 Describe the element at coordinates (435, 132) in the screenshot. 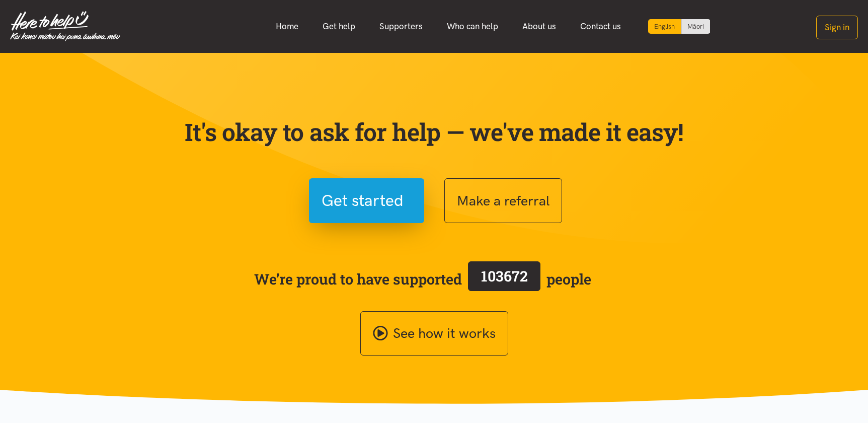

I see `p: It's okay to ask for help — we've made it easy!` at that location.